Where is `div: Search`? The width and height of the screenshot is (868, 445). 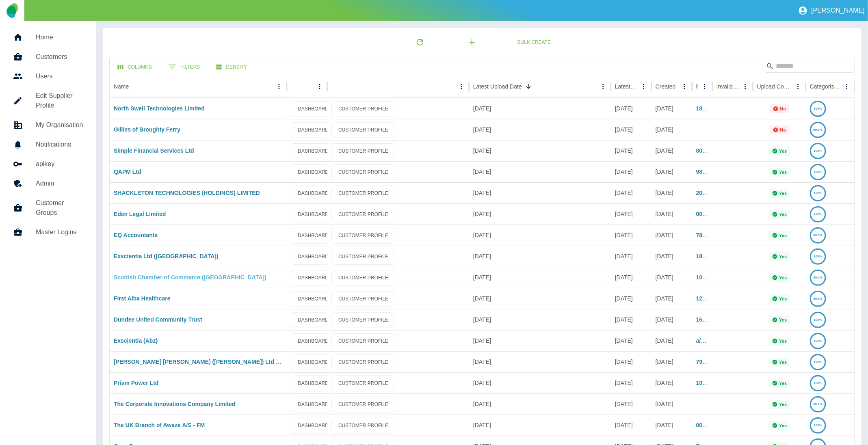 div: Search is located at coordinates (809, 67).